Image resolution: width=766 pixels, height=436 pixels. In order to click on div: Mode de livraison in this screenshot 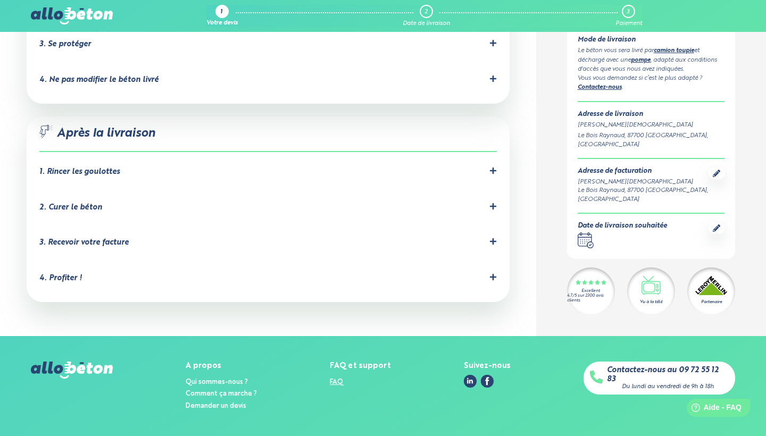, I will do `click(651, 40)`.